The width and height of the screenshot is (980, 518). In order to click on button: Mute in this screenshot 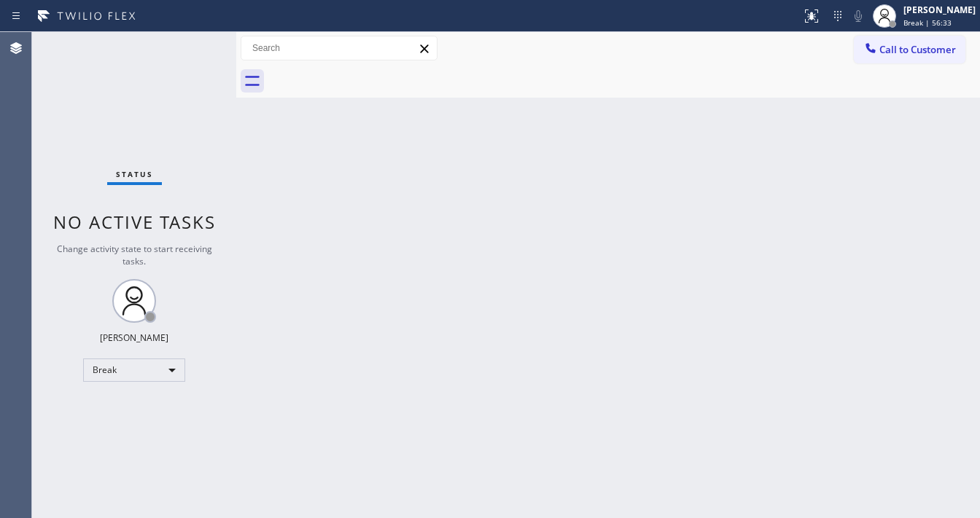, I will do `click(858, 16)`.